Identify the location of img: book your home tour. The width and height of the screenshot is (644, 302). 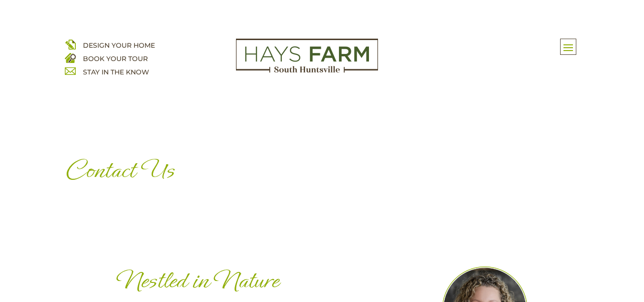
(70, 57).